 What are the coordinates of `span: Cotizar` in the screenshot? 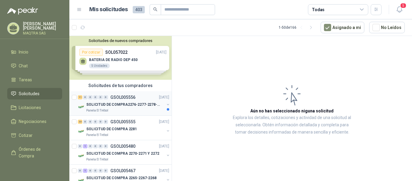 It's located at (26, 135).